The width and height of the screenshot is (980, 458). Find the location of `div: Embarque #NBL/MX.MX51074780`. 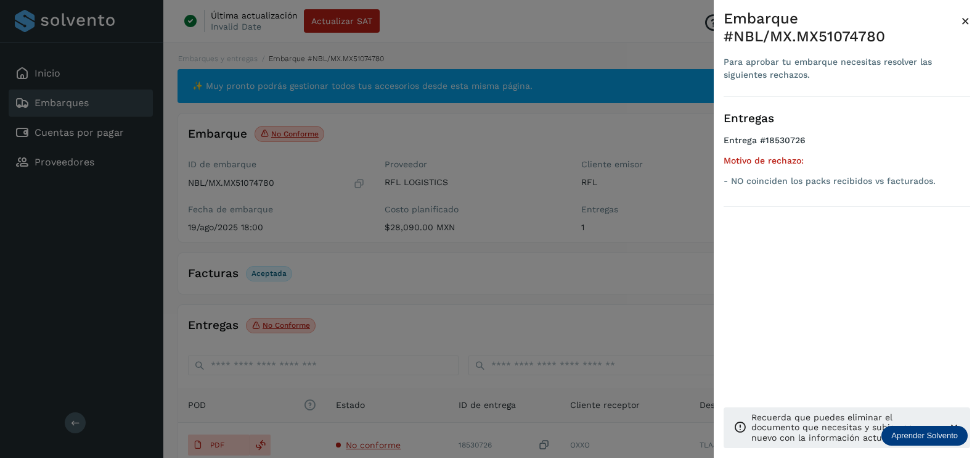

div: Embarque #NBL/MX.MX51074780 is located at coordinates (842, 28).